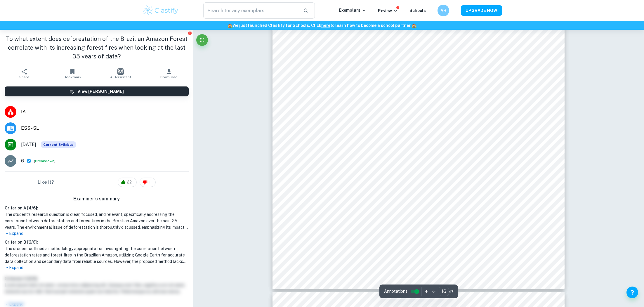 The height and width of the screenshot is (307, 644). Describe the element at coordinates (127, 182) in the screenshot. I see `div: 22` at that location.